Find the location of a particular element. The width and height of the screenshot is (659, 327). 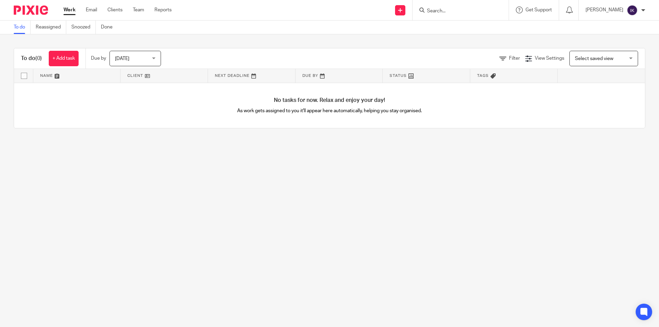

p: Due by is located at coordinates (98, 58).